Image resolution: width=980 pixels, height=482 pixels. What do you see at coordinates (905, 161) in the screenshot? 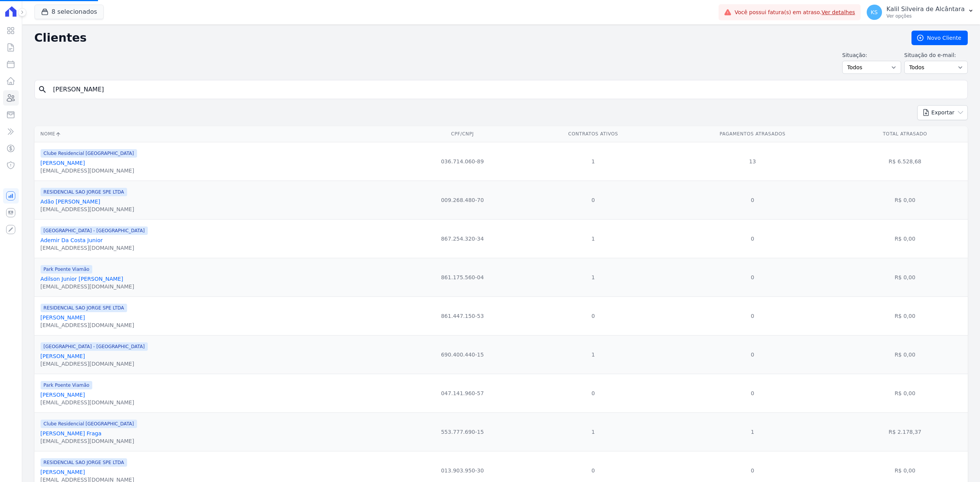
I see `td: R$ 6.528,68` at bounding box center [905, 161].